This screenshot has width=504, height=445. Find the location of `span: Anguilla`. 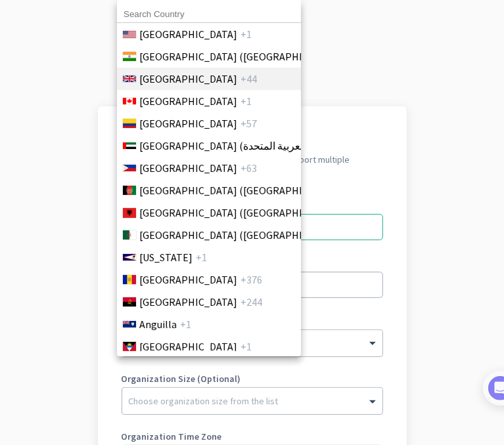

span: Anguilla is located at coordinates (158, 324).